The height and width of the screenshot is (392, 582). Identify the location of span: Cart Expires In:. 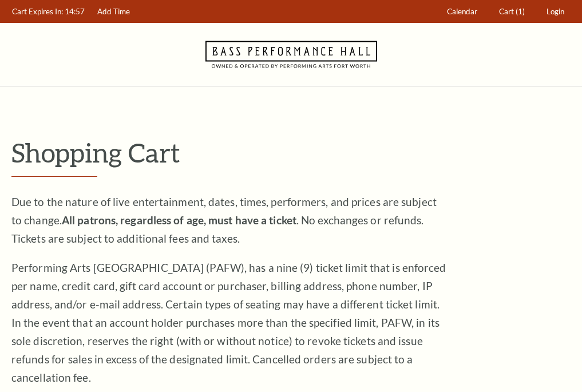
(37, 11).